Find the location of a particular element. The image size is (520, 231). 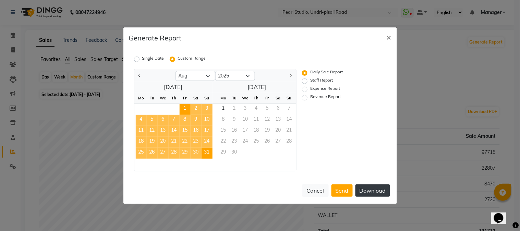

div: Friday, August 22, 2025 is located at coordinates (185, 142).